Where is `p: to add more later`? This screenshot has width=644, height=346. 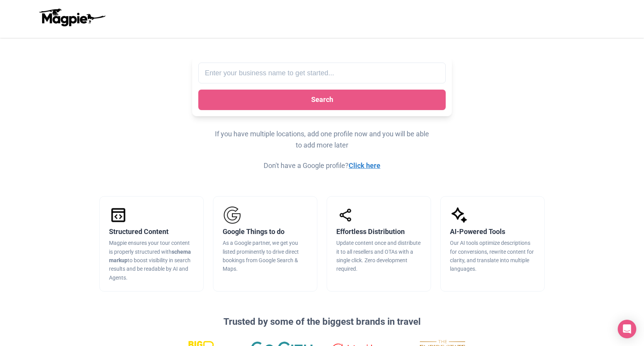 p: to add more later is located at coordinates (322, 145).